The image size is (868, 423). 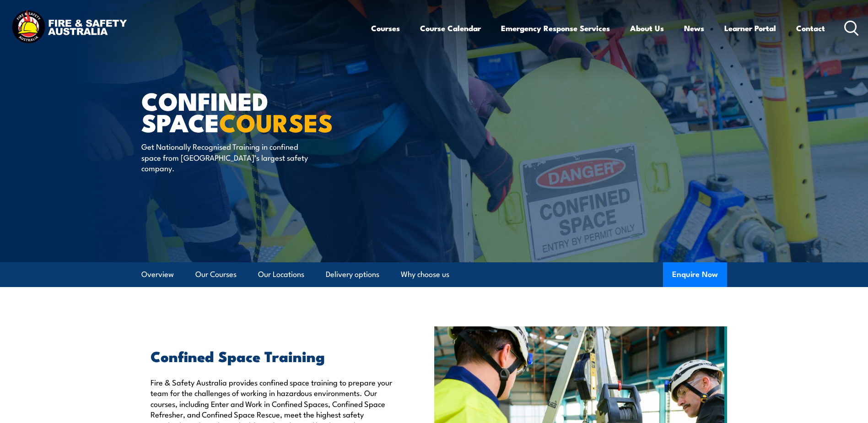 I want to click on a: Learner Portal, so click(x=750, y=28).